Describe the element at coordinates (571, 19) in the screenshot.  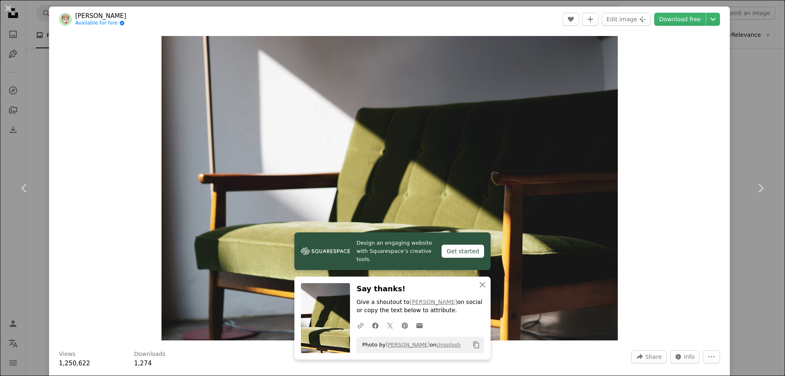
I see `button: Like` at that location.